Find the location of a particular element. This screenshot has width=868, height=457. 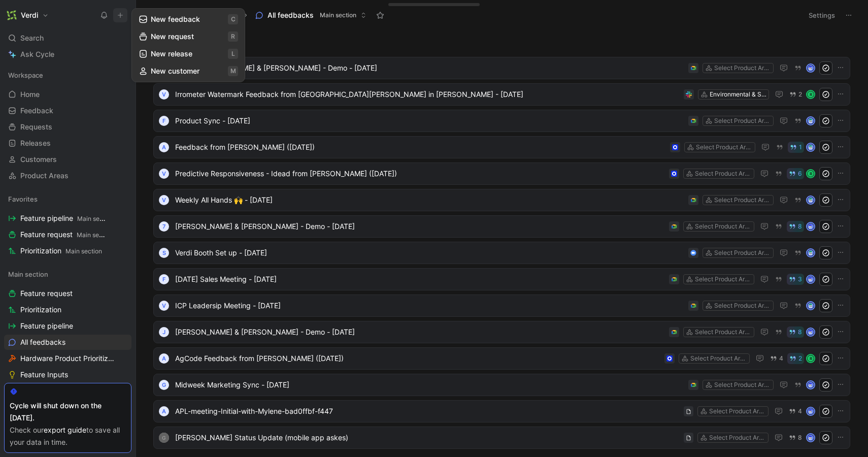

span: r is located at coordinates (233, 36).